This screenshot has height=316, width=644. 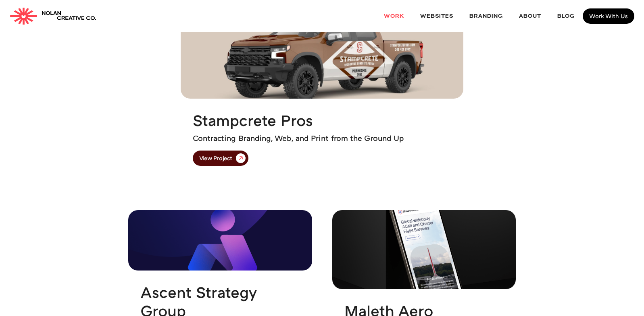 I want to click on a: Blog, so click(x=566, y=16).